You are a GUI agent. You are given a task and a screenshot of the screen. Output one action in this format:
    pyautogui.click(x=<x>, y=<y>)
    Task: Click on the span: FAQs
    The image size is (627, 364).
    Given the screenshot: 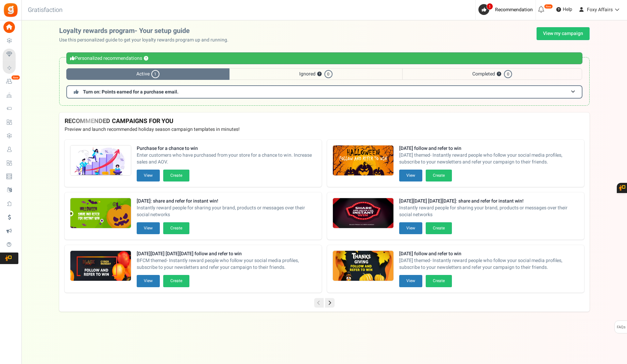 What is the action you would take?
    pyautogui.click(x=621, y=327)
    